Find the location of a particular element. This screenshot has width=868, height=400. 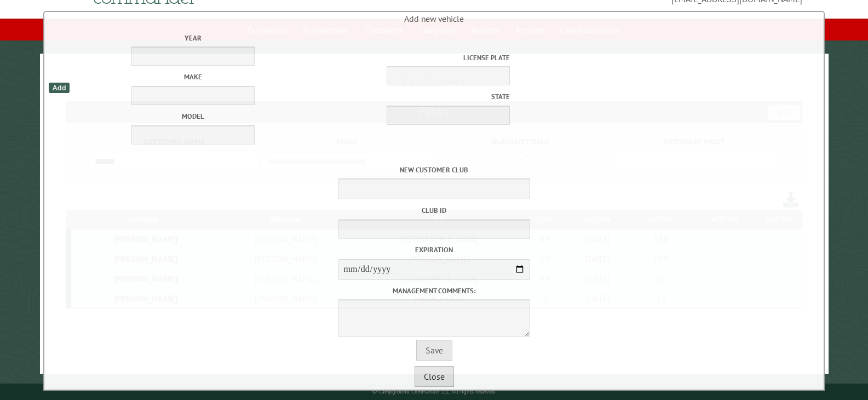

label: Expiration is located at coordinates (434, 250).